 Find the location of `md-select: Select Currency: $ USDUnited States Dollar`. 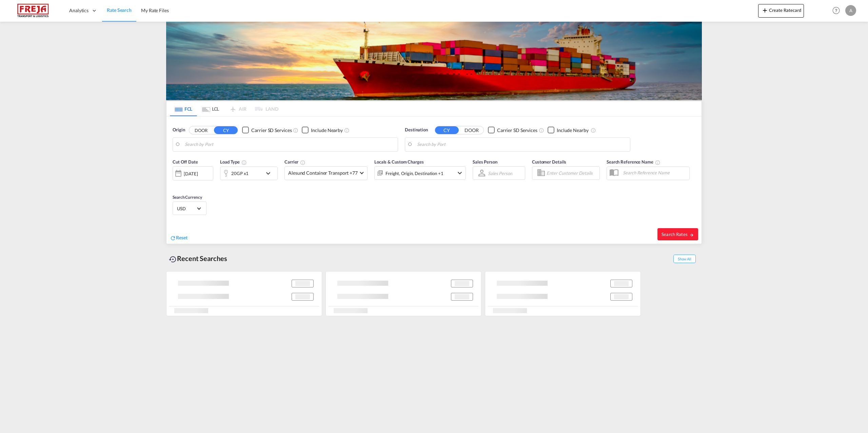

md-select: Select Currency: $ USDUnited States Dollar is located at coordinates (189, 208).